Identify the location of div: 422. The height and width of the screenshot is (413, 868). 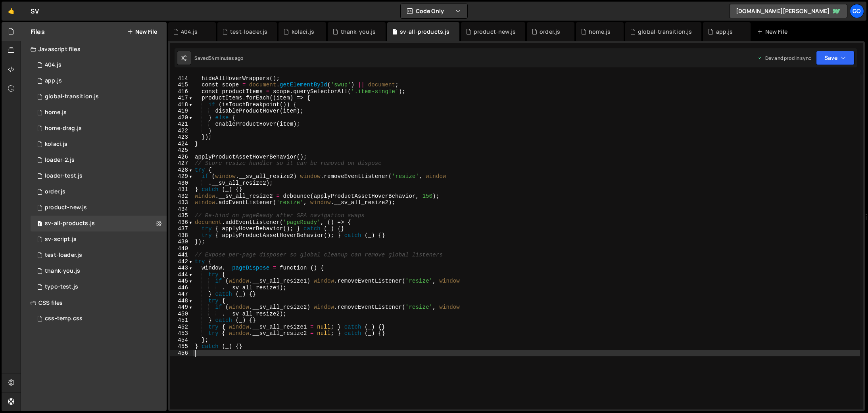
(181, 131).